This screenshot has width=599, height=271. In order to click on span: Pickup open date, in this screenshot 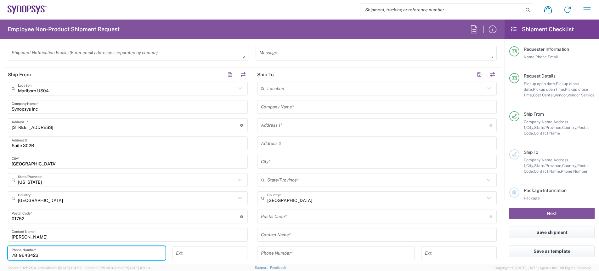, I will do `click(540, 83)`.